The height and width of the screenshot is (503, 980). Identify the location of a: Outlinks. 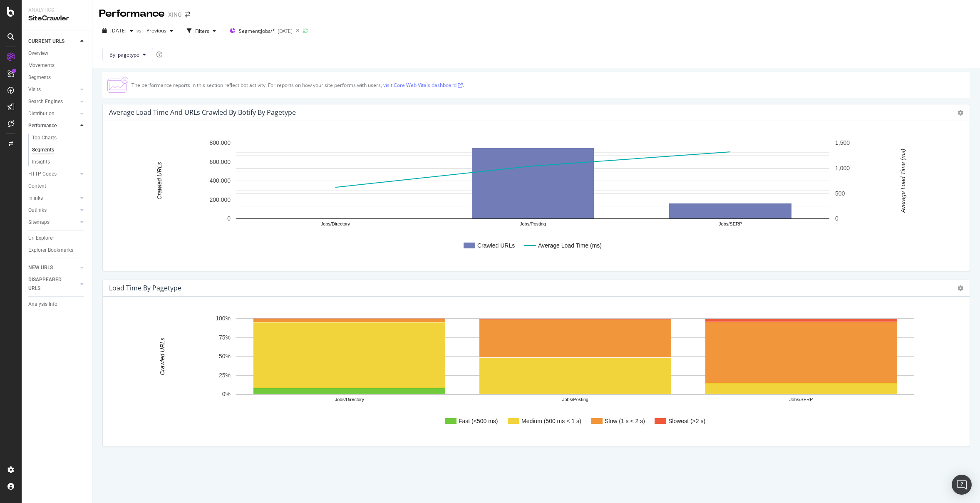
(53, 210).